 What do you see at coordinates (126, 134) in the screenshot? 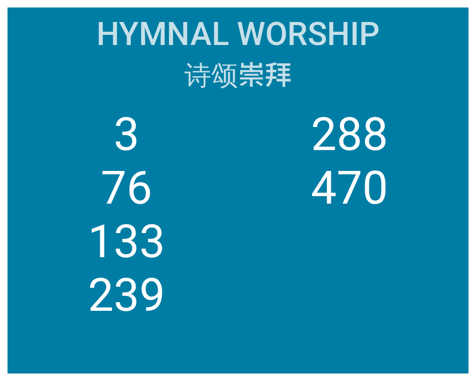
I see `li: 3` at bounding box center [126, 134].